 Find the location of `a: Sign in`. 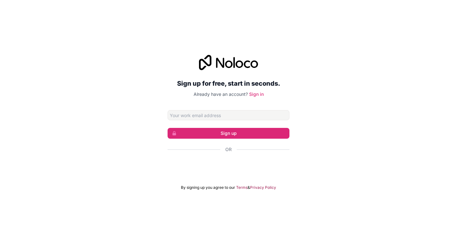

a: Sign in is located at coordinates (256, 94).